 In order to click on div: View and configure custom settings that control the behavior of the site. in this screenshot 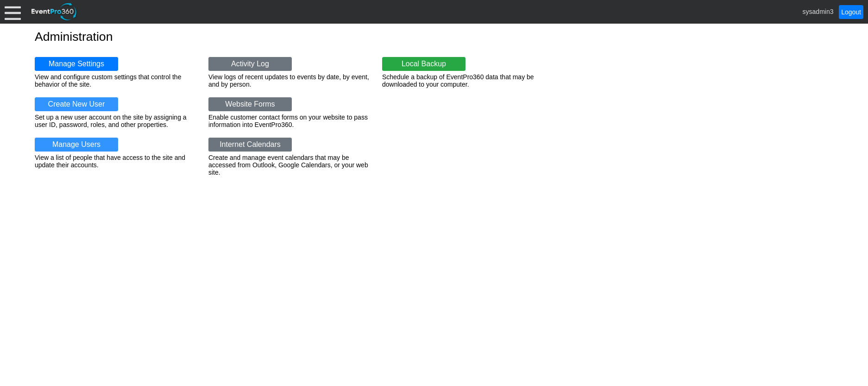, I will do `click(116, 81)`.